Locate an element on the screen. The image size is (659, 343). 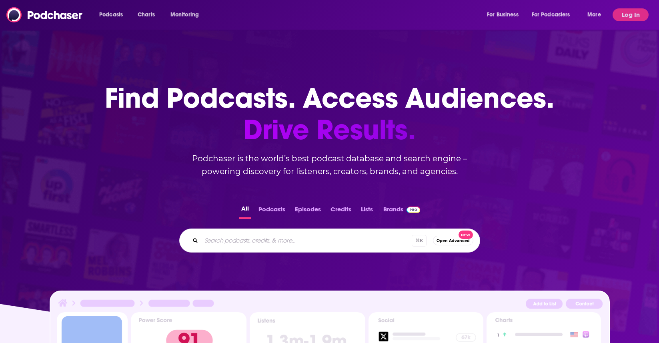
span: Monitoring is located at coordinates (184, 15).